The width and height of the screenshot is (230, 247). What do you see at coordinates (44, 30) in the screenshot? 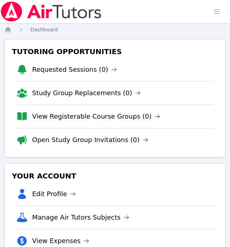
I see `a: Dashboard` at bounding box center [44, 30].